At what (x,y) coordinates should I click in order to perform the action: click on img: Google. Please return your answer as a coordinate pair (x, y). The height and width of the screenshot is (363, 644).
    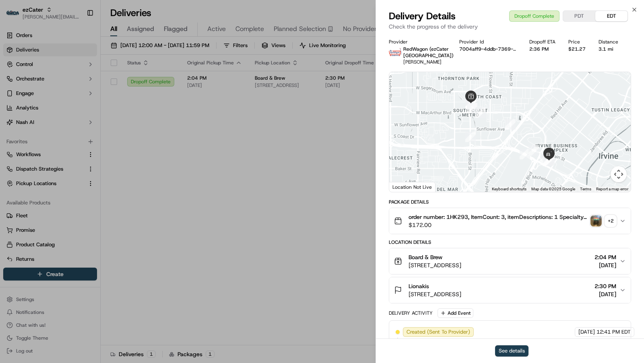
    Looking at the image, I should click on (404, 186).